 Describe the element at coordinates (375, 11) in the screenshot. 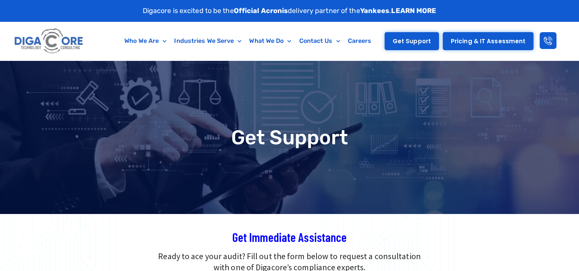

I see `strong: Yankees` at that location.